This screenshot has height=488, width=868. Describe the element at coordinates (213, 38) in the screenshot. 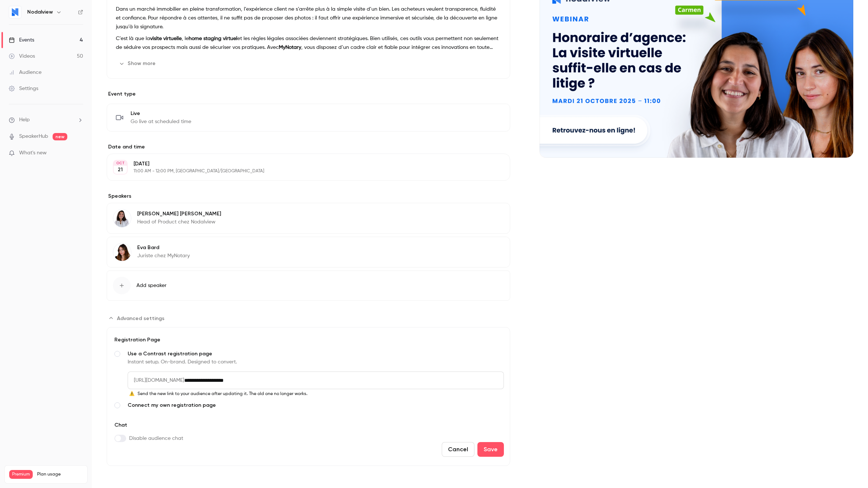

I see `strong: home staging virtuel` at that location.